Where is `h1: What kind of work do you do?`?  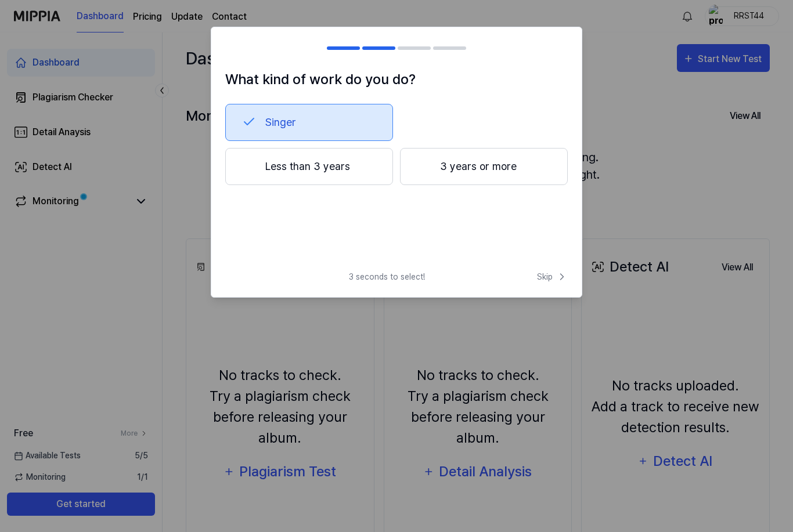 h1: What kind of work do you do? is located at coordinates (396, 79).